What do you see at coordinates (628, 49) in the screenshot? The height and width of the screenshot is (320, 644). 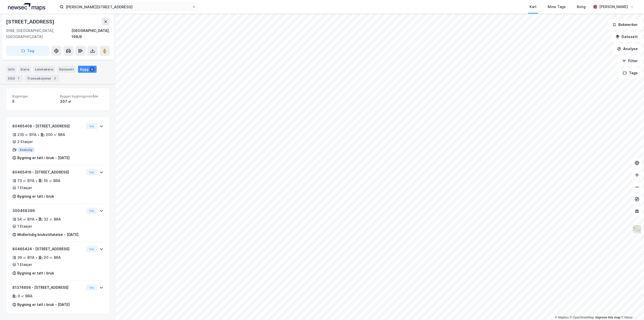 I see `button: Analyse` at bounding box center [628, 49].